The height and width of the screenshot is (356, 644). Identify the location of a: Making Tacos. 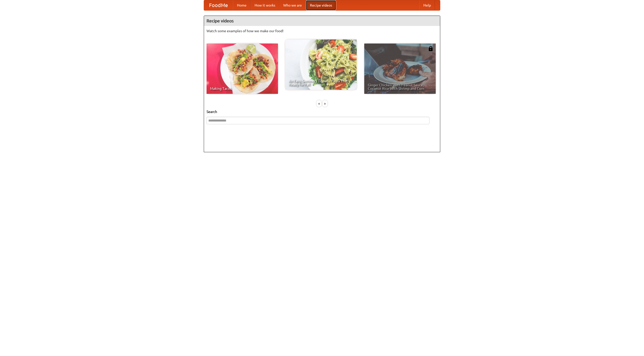
(242, 69).